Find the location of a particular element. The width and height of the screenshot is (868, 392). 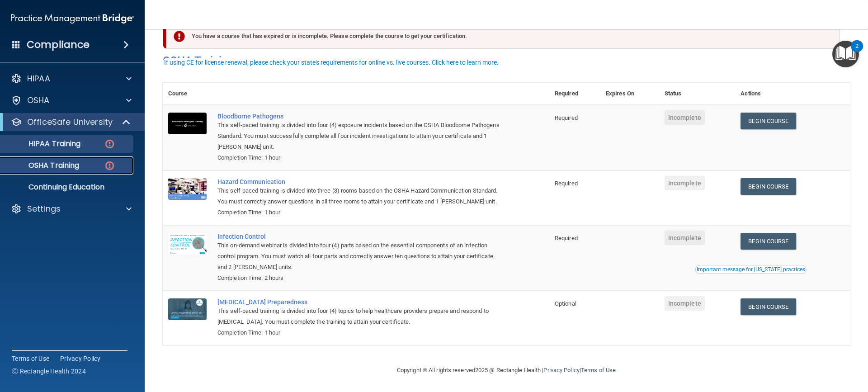

button: If using CE for license renewal, please check your state's requirements for online vs. live cours... is located at coordinates (331, 62).